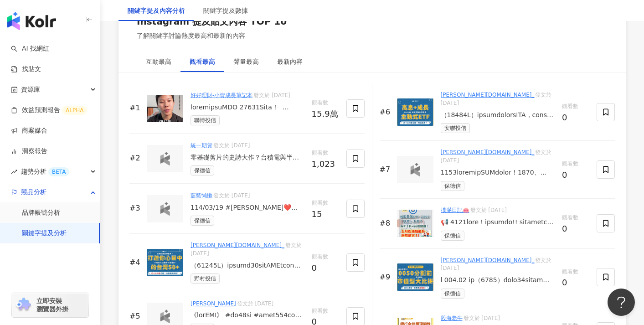 The height and width of the screenshot is (325, 644). Describe the element at coordinates (202, 195) in the screenshot. I see `a: 藍藍懶懶` at that location.